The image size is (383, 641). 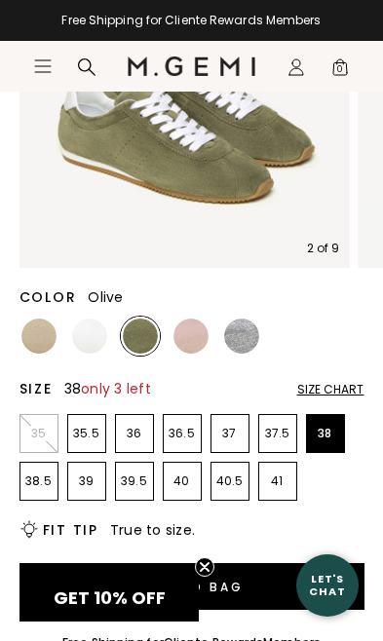 I want to click on div: Size Chart, so click(x=330, y=389).